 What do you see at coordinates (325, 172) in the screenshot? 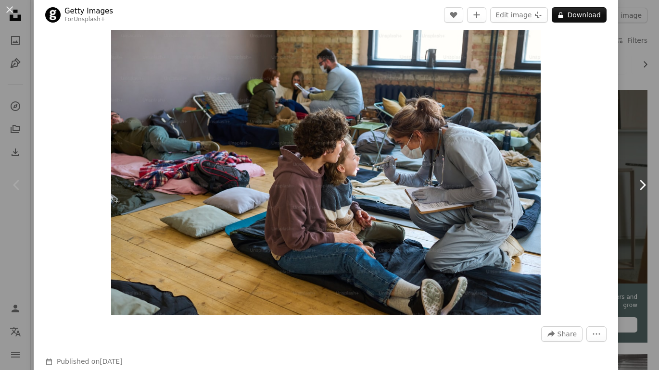
I see `button: Zoom in on this image` at bounding box center [325, 172].